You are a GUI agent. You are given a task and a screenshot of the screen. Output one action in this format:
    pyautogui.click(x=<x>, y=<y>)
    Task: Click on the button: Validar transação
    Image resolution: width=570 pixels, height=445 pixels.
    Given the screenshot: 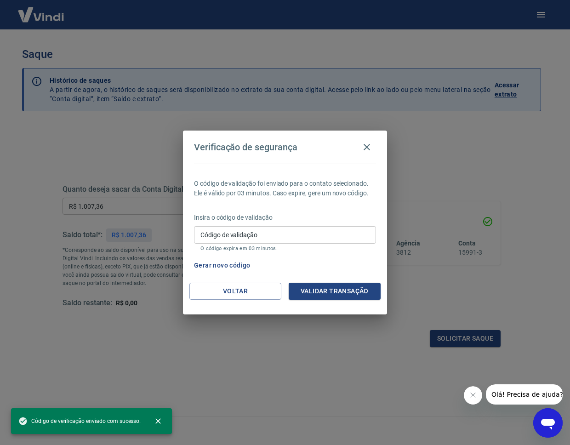 What is the action you would take?
    pyautogui.click(x=335, y=291)
    